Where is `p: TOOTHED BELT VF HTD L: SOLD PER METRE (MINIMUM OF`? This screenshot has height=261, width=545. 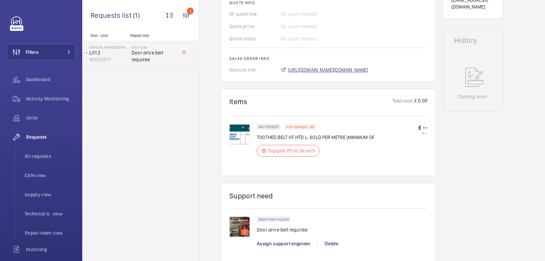
p: TOOTHED BELT VF HTD L: SOLD PER METRE (MINIMUM OF is located at coordinates (316, 137).